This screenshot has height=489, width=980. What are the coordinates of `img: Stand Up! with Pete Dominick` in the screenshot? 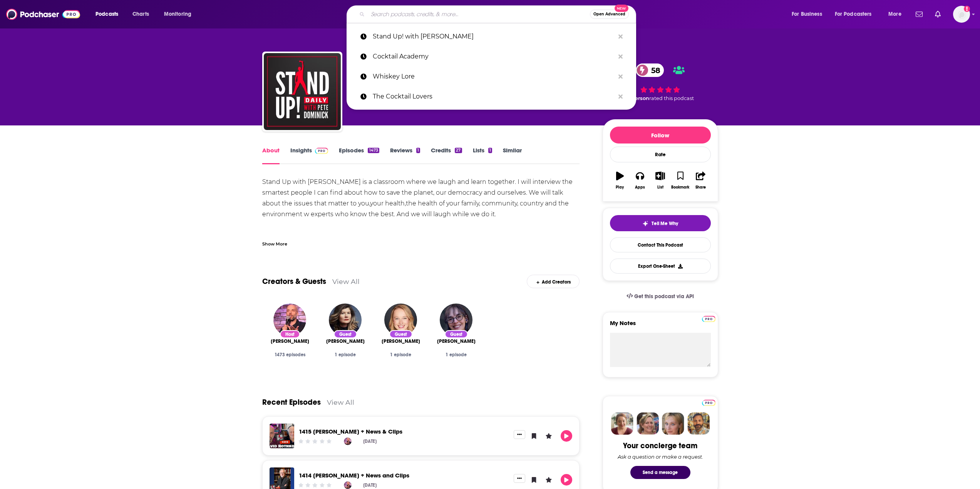 It's located at (302, 92).